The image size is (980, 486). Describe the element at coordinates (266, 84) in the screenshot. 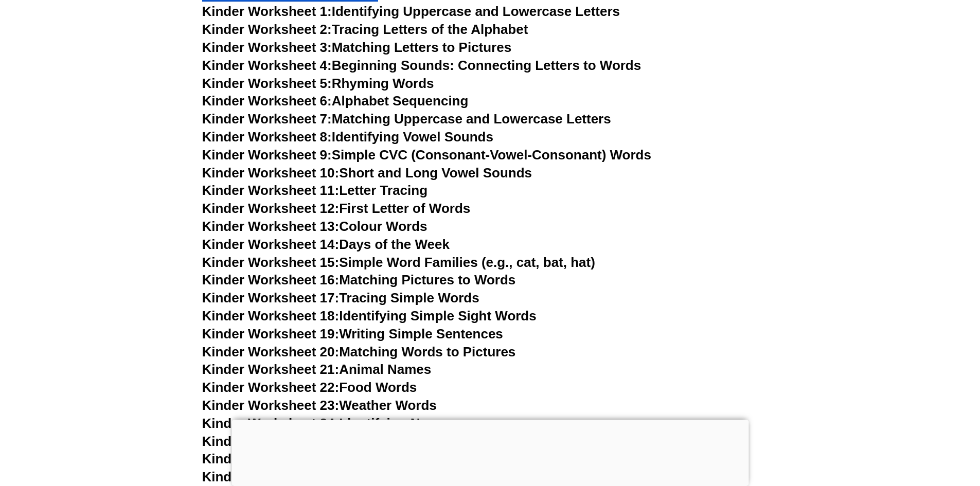

I see `span: Kinder Worksheet 5:` at that location.